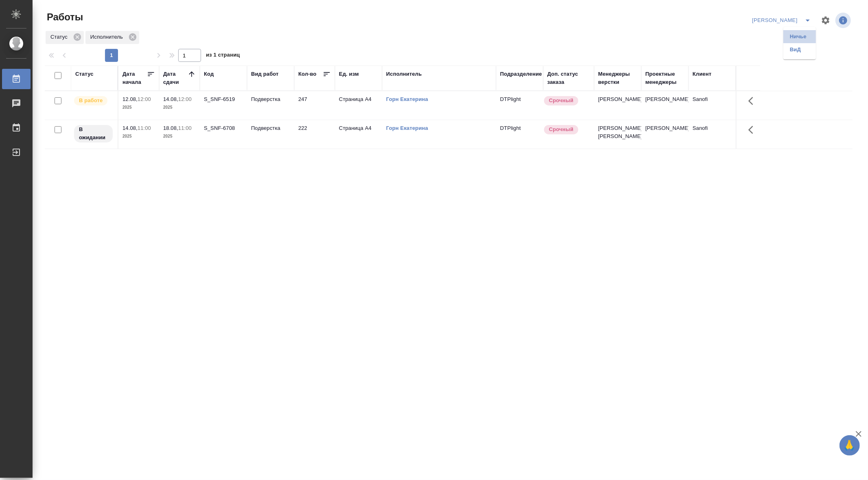 The image size is (868, 480). What do you see at coordinates (93, 134) in the screenshot?
I see `p: В ожидании` at bounding box center [93, 134].